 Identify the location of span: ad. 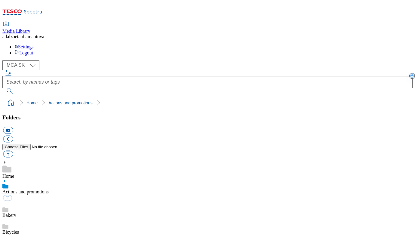
(5, 36).